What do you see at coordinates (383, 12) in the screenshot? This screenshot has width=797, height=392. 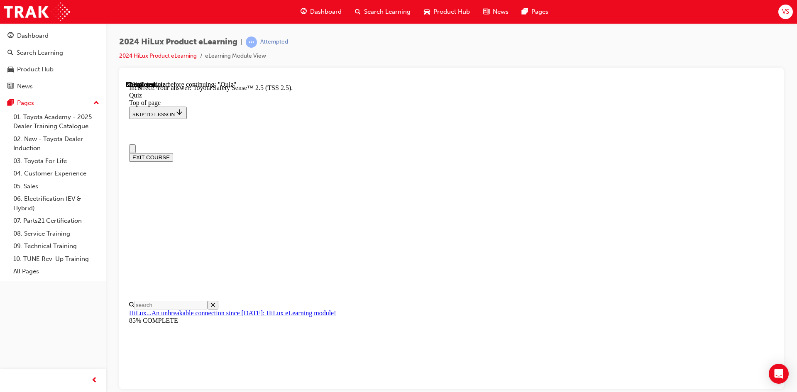 I see `a: search-iconSearch Learning` at bounding box center [383, 12].